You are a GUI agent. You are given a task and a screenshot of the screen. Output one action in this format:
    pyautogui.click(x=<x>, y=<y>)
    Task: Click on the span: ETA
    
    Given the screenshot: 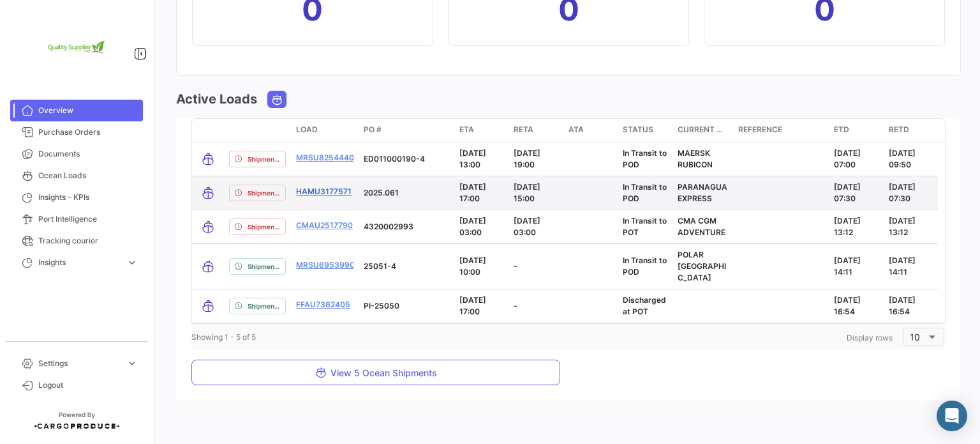 What is the action you would take?
    pyautogui.click(x=467, y=130)
    